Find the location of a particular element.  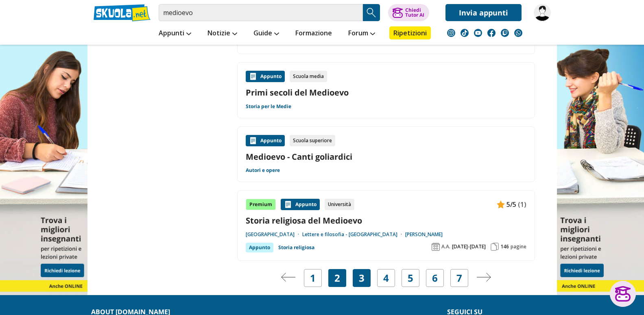

img: instagram is located at coordinates (451, 33).